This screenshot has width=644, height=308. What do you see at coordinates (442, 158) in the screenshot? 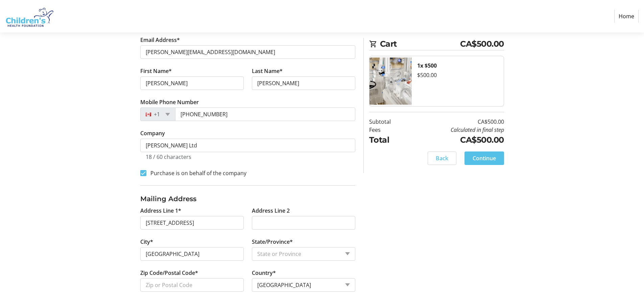
I see `span: Back` at bounding box center [442, 158].